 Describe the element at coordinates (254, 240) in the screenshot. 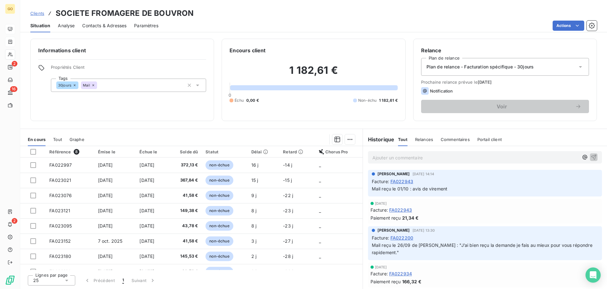

I see `span: 3 j` at that location.